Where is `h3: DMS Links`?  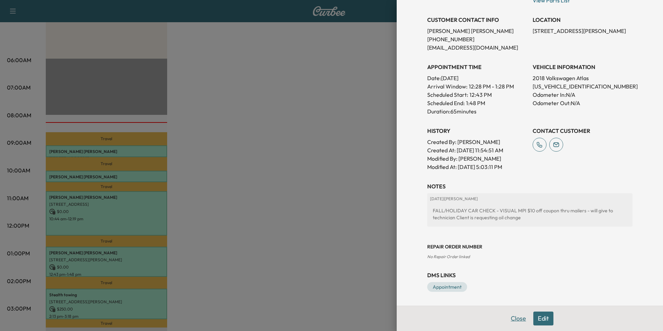 h3: DMS Links is located at coordinates (530, 275).